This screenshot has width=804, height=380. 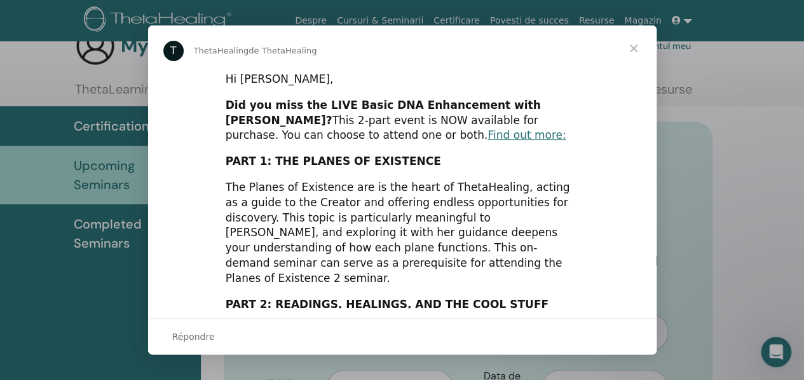 I want to click on span: de ThetaHealing, so click(x=282, y=50).